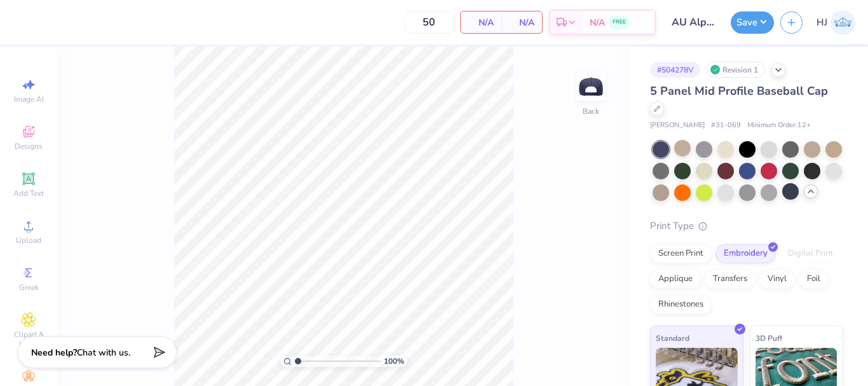 This screenshot has width=868, height=386. Describe the element at coordinates (681, 253) in the screenshot. I see `div: Screen Print` at that location.